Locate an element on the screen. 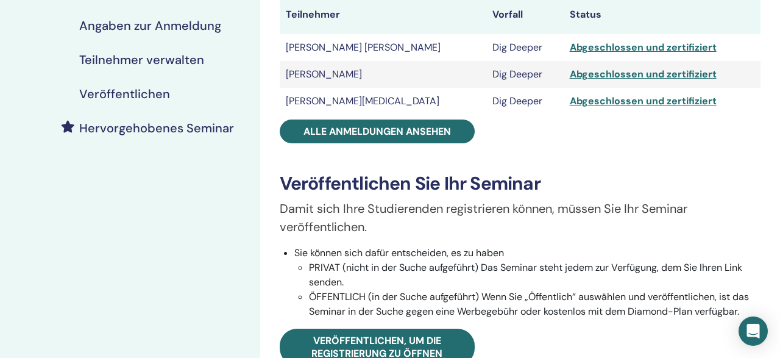  li: ÖFFENTLICH (in der Suche aufgeführt) Wenn Sie „Öffentlich“ auswählen und veröffentlichen, ist das... is located at coordinates (535, 304).